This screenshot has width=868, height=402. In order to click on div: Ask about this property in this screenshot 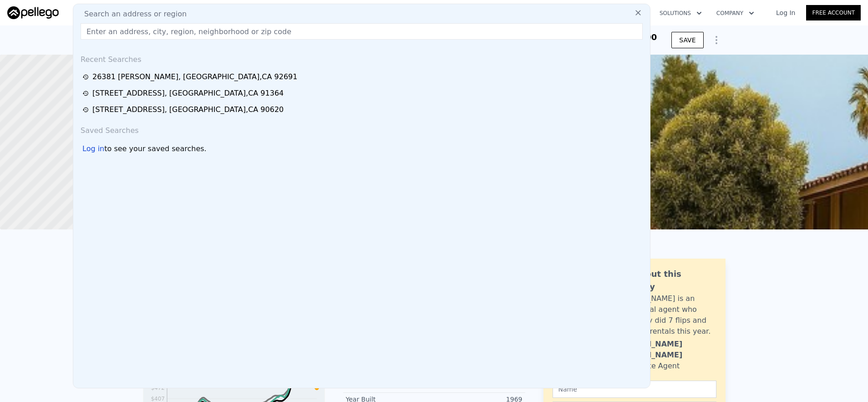, I will do `click(665, 281)`.